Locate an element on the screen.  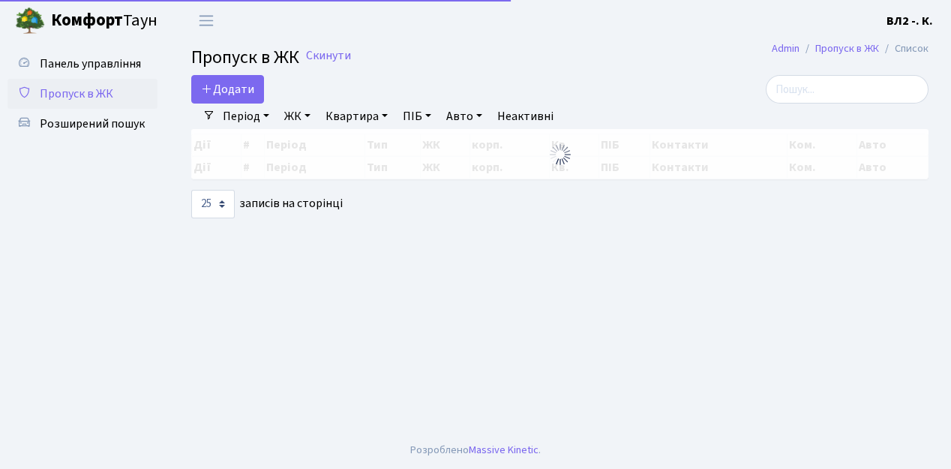
button: Переключити навігацію is located at coordinates (206, 20).